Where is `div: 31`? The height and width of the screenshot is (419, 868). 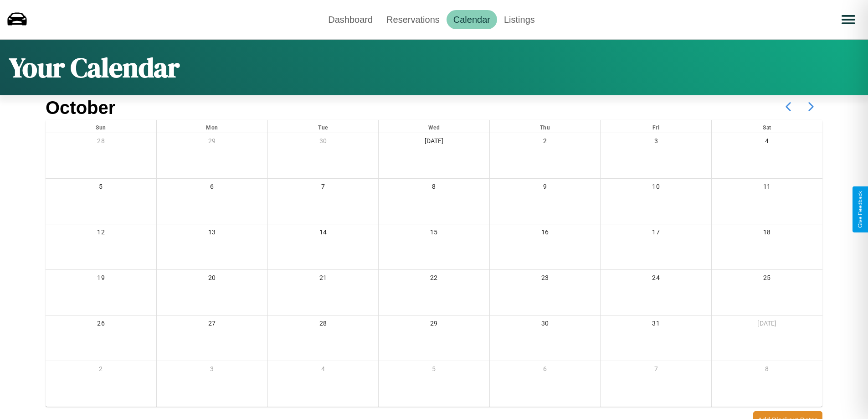
div: 31 is located at coordinates (656, 325).